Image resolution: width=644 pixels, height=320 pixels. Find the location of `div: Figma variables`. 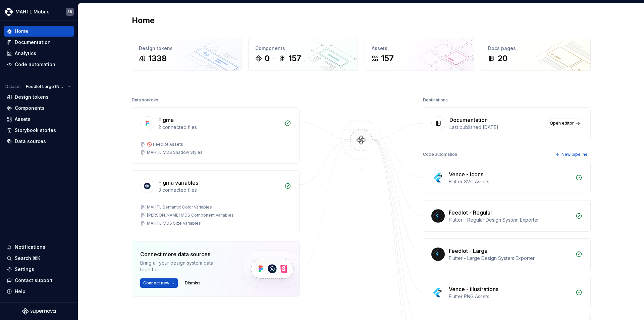

div: Figma variables is located at coordinates (178, 183).